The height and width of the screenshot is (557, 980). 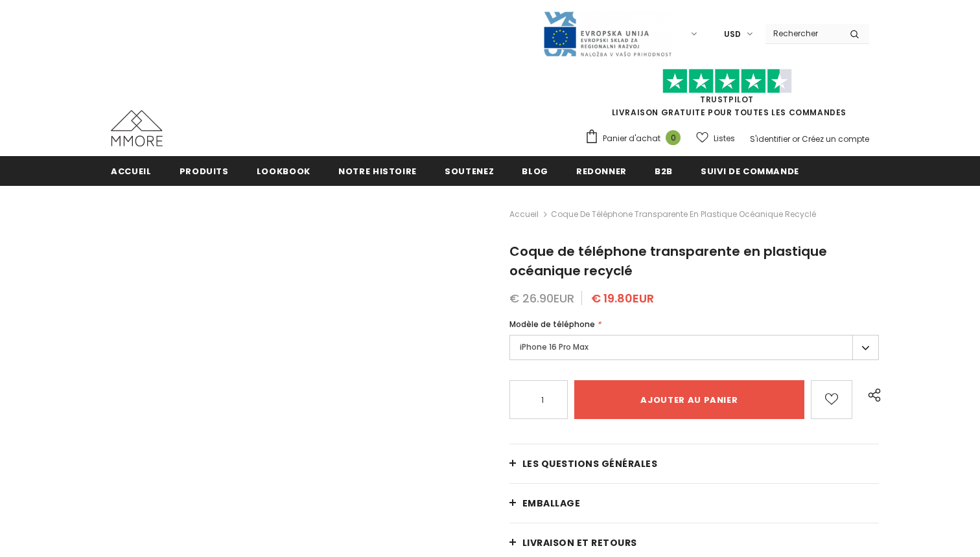 I want to click on span: Accueil, so click(x=131, y=171).